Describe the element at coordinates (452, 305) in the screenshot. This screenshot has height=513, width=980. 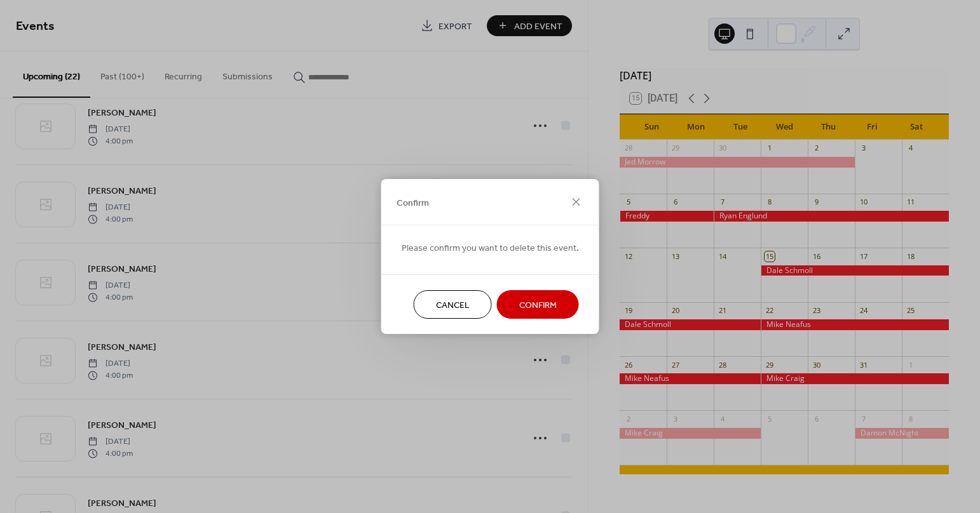
I see `span: Cancel` at that location.